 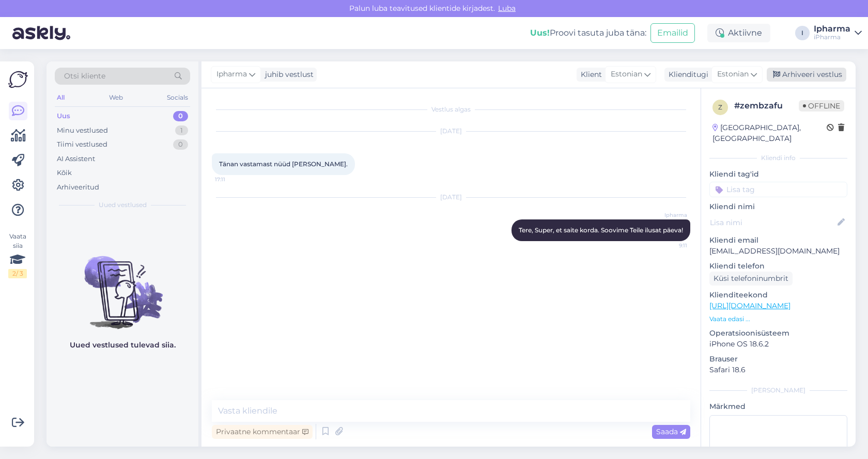 What do you see at coordinates (82, 130) in the screenshot?
I see `div: Minu vestlused` at bounding box center [82, 130].